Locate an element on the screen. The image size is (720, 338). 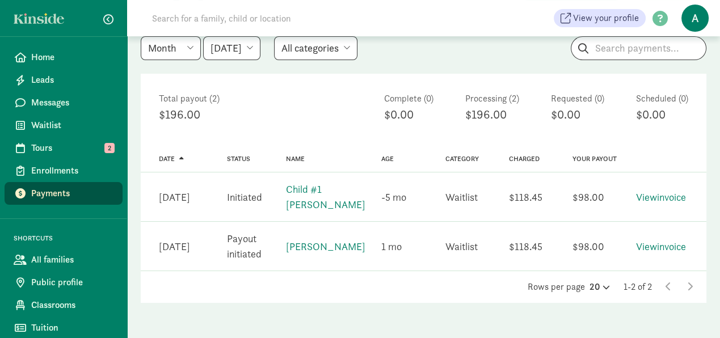
input: Search payments... is located at coordinates (639, 48).